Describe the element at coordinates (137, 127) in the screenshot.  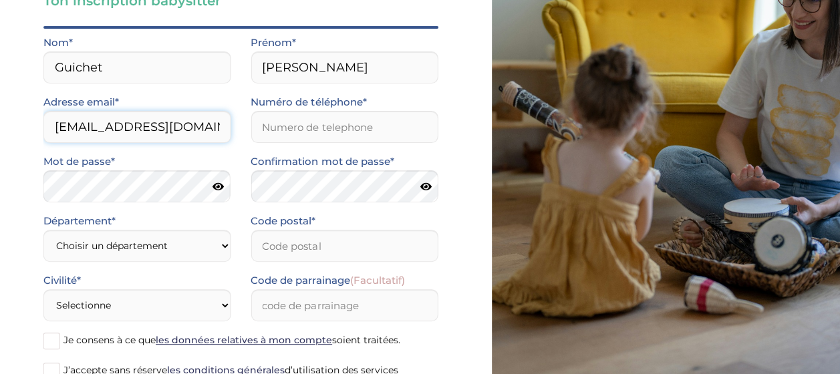
I see `input: Email` at that location.